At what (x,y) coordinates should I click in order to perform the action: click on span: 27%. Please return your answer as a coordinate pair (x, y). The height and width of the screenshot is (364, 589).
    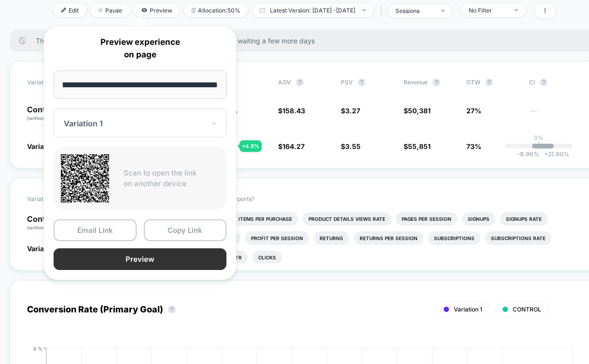
    Looking at the image, I should click on (474, 111).